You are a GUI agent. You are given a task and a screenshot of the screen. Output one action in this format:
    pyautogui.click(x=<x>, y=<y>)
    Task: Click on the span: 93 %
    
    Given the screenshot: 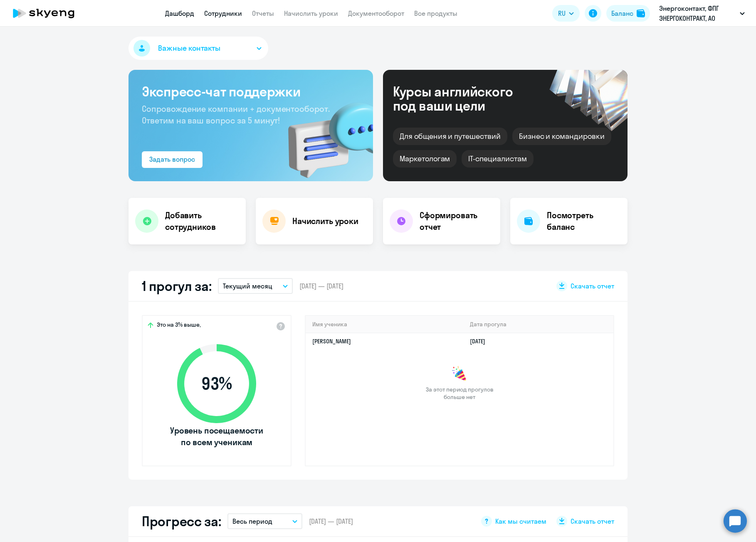 What is the action you would take?
    pyautogui.click(x=217, y=384)
    